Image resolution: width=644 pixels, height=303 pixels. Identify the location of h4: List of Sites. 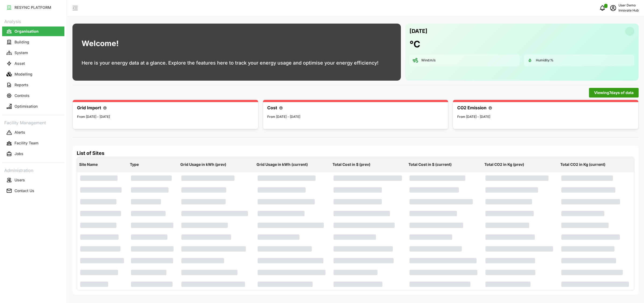
(355, 153).